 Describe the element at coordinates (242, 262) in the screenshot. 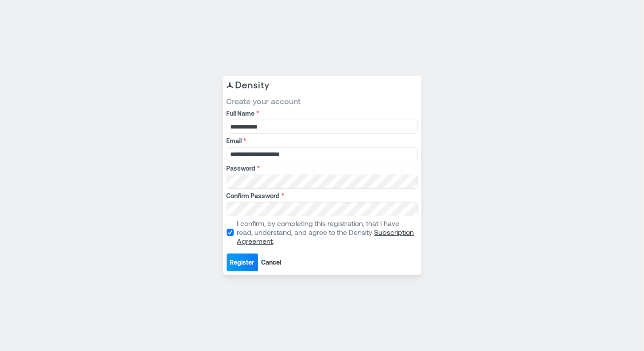

I see `button: Register` at that location.